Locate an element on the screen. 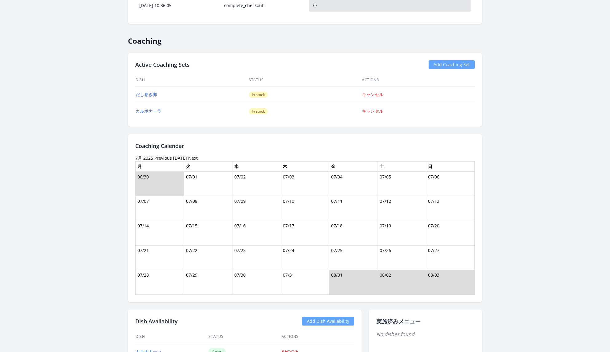 The width and height of the screenshot is (610, 352). h2: Coaching is located at coordinates (305, 38).